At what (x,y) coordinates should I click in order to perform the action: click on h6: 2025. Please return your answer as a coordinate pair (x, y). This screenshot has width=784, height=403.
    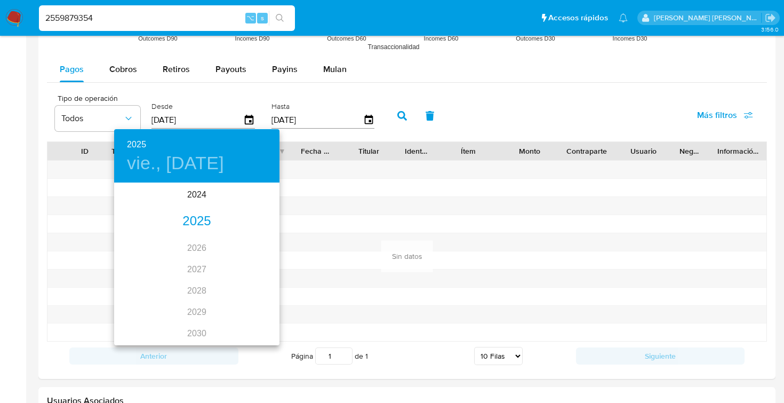
    Looking at the image, I should click on (136, 144).